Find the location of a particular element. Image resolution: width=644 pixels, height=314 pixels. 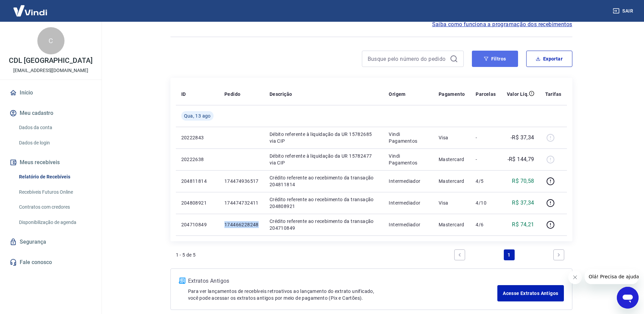

a: Saiba como funciona a programação dos recebimentos is located at coordinates (502, 25).